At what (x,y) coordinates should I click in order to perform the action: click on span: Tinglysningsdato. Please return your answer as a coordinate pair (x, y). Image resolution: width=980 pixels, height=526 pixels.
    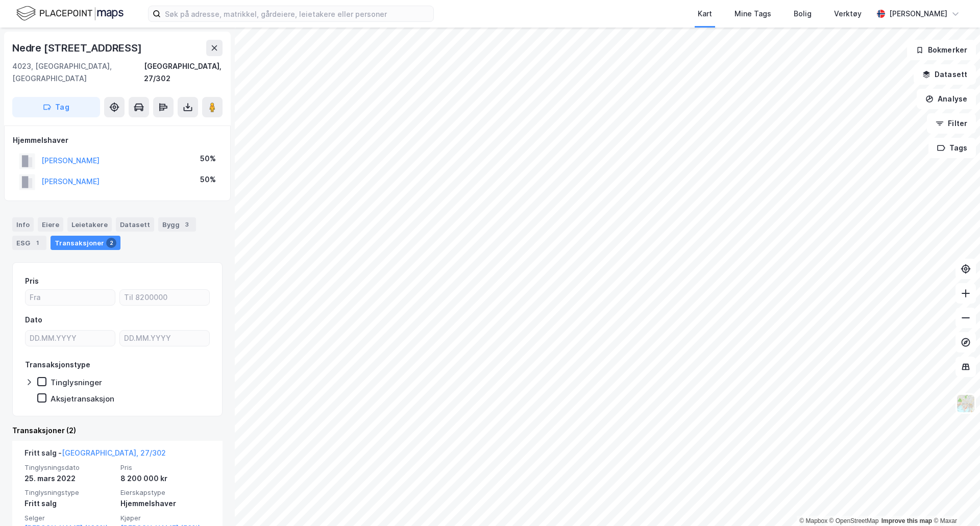
    Looking at the image, I should click on (70, 468).